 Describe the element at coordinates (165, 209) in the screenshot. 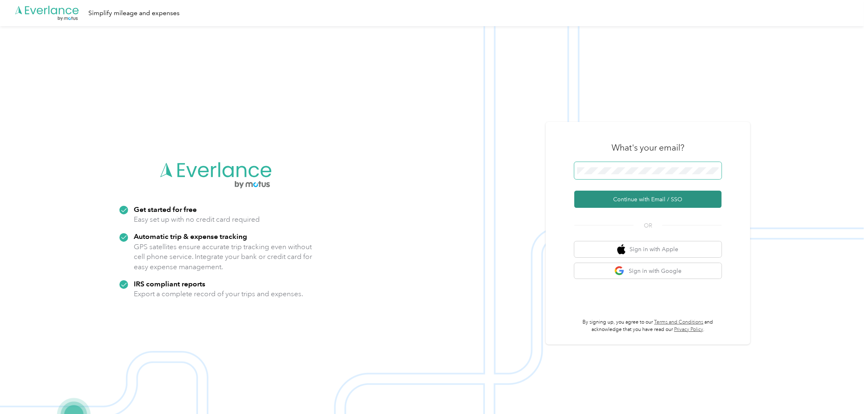

I see `strong: Get started for free` at that location.